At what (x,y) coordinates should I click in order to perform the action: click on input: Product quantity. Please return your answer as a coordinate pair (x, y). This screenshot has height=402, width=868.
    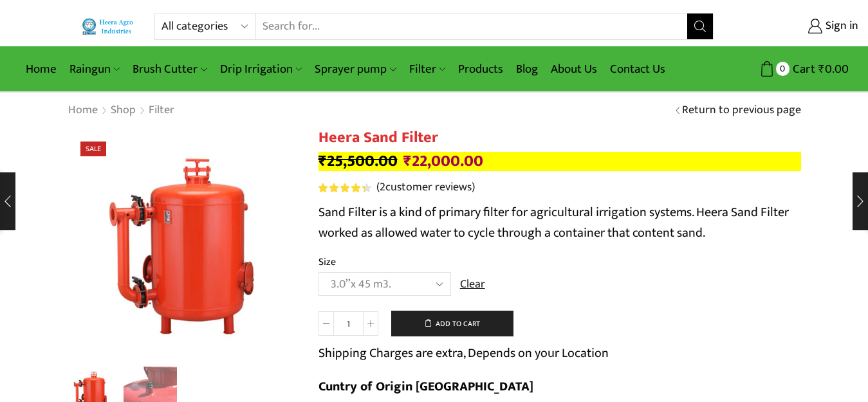
    Looking at the image, I should click on (349, 324).